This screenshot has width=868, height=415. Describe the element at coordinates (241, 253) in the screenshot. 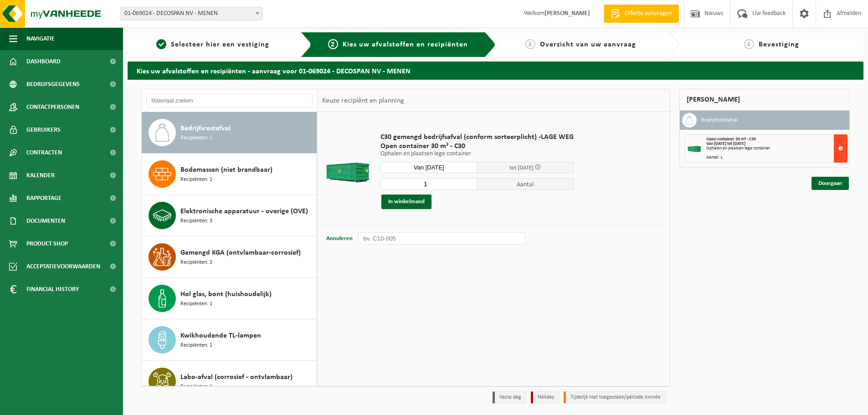

I see `span: Gemengd KGA (ontvlambaar-corrosief)` at that location.